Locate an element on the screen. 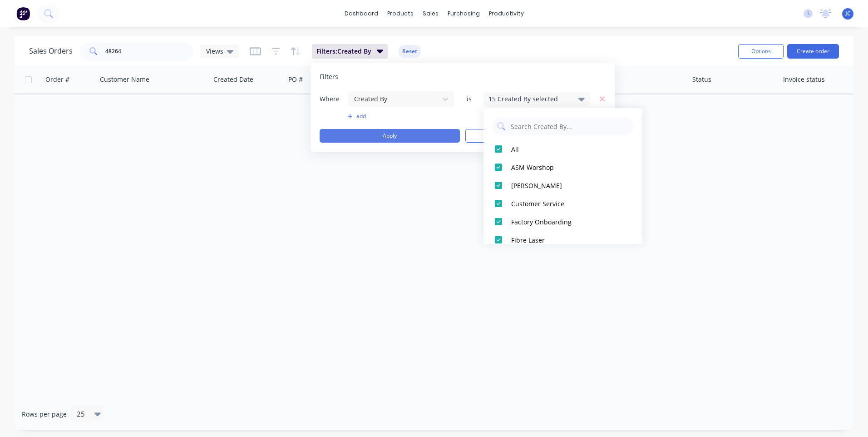 The height and width of the screenshot is (437, 868). div: 15 Created By selected is located at coordinates (529, 99).